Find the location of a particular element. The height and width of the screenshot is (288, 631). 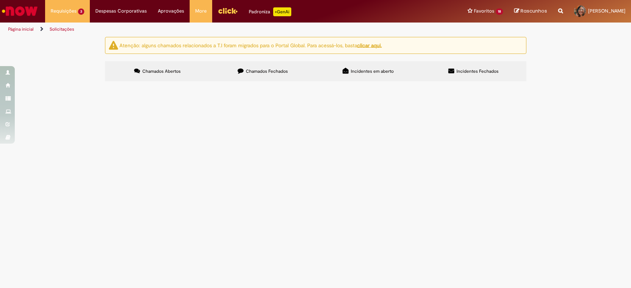

a: Página inicial is located at coordinates (21, 29).